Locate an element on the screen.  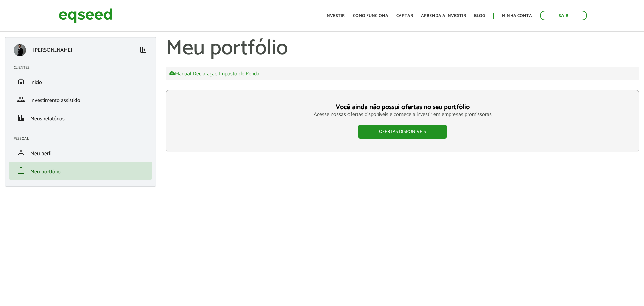
a: Aprenda a investir is located at coordinates (443, 16).